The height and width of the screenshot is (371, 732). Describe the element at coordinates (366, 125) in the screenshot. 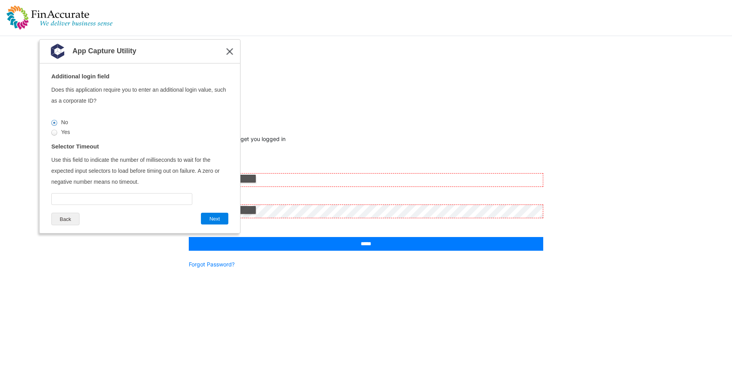

I see `h2: Login` at that location.